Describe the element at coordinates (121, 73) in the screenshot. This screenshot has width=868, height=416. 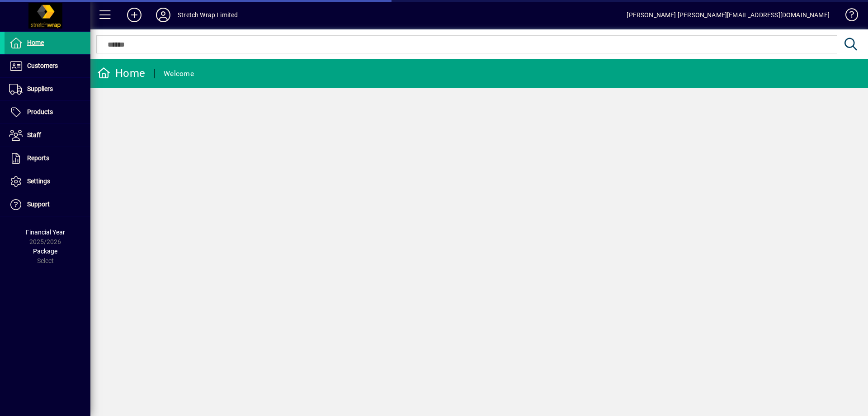
I see `div: Home` at that location.